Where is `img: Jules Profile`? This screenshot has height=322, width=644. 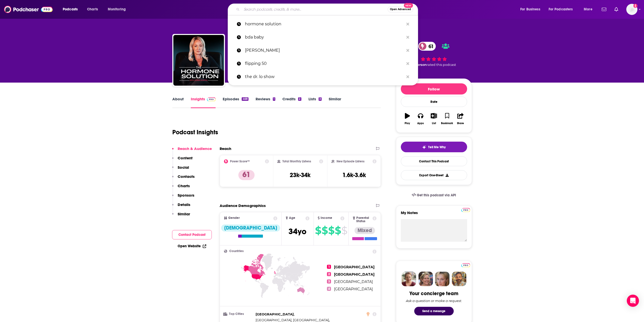
img: Jules Profile is located at coordinates (442, 279).